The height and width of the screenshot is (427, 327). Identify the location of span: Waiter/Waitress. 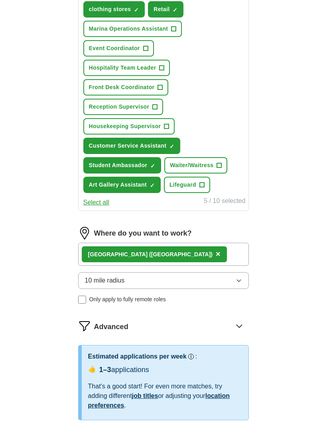
(191, 165).